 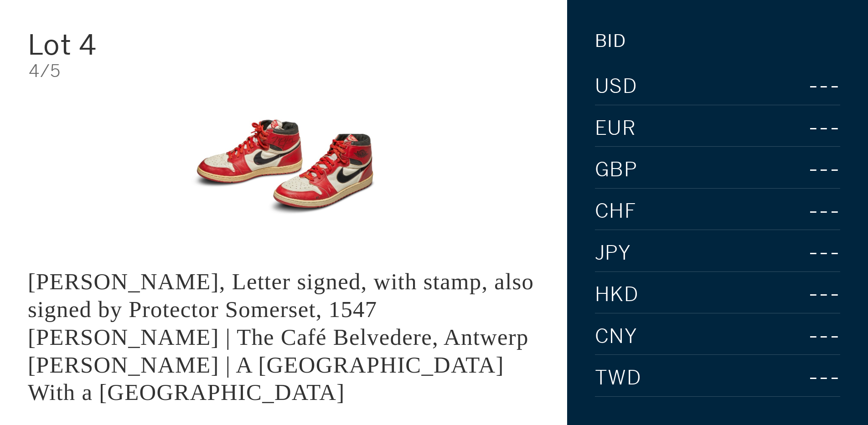 What do you see at coordinates (283, 167) in the screenshot?
I see `img: King Edward VI, Letter signed, with stamp, also signed by Protector Somerset, 1547 LOUIS VAN ENGE...` at bounding box center [283, 167].